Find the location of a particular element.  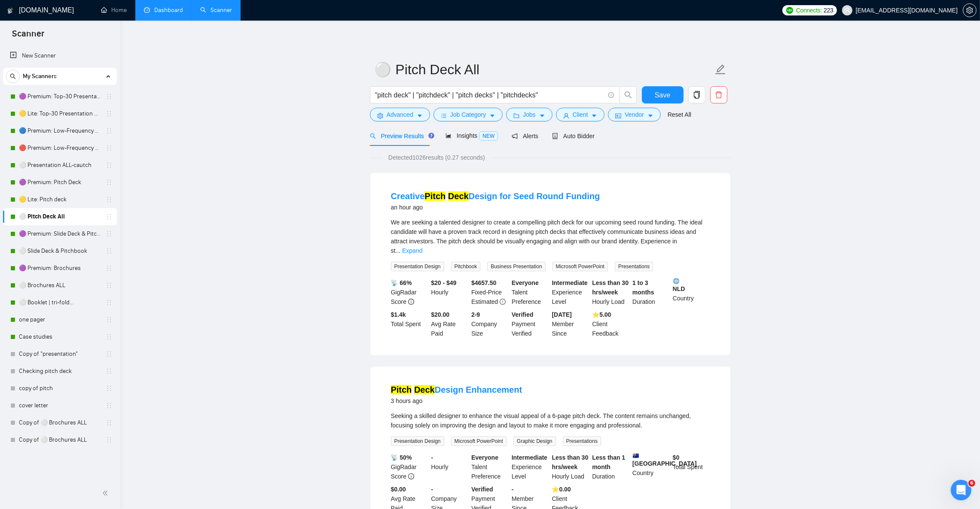

span: Alerts is located at coordinates (525, 136).